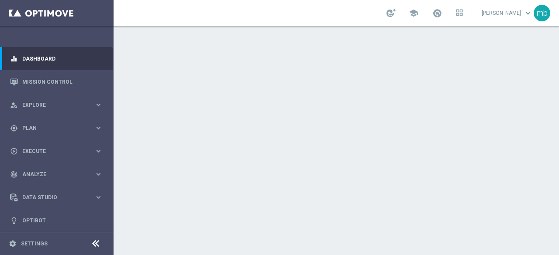 This screenshot has height=255, width=559. Describe the element at coordinates (56, 198) in the screenshot. I see `div: Data Studio keyboard_arrow_right` at that location.